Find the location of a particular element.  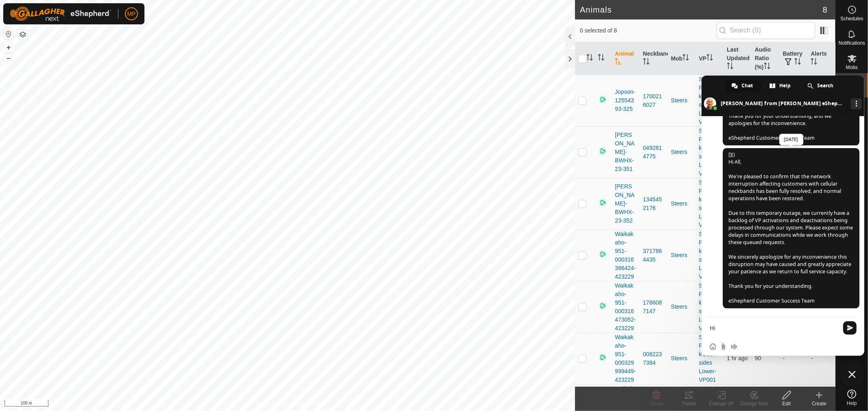

div: Edit is located at coordinates (786, 404).